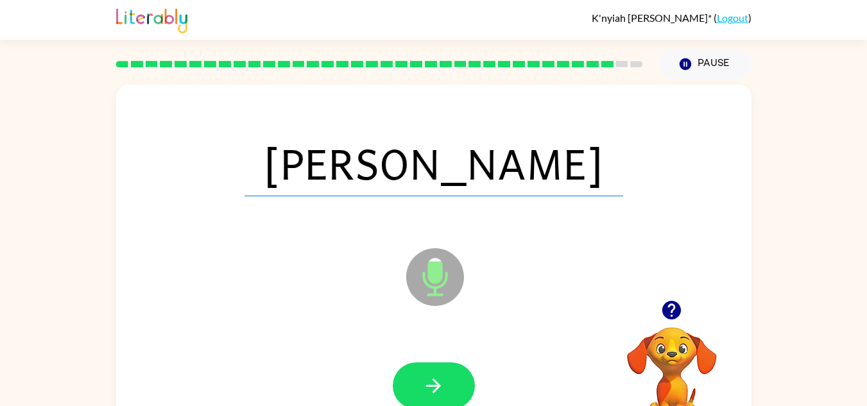  I want to click on img: Literably, so click(151, 19).